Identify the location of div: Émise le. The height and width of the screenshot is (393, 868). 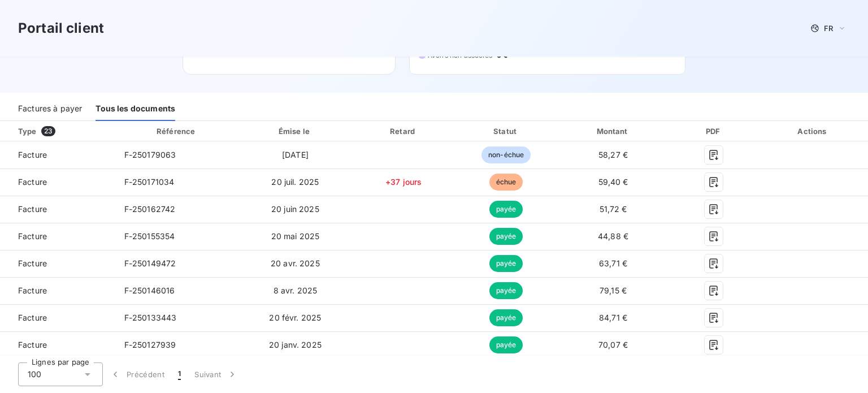
(295, 132).